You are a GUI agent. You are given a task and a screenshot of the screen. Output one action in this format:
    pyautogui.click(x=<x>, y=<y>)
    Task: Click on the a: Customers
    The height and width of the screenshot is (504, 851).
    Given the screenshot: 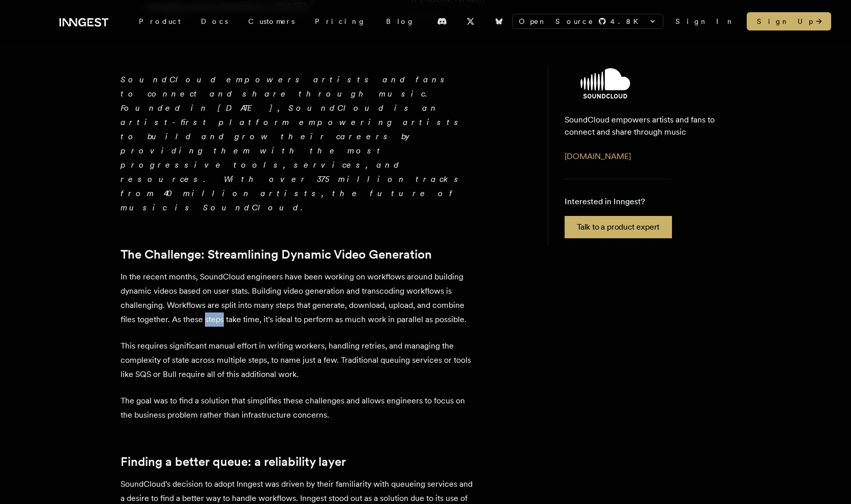 What is the action you would take?
    pyautogui.click(x=271, y=22)
    